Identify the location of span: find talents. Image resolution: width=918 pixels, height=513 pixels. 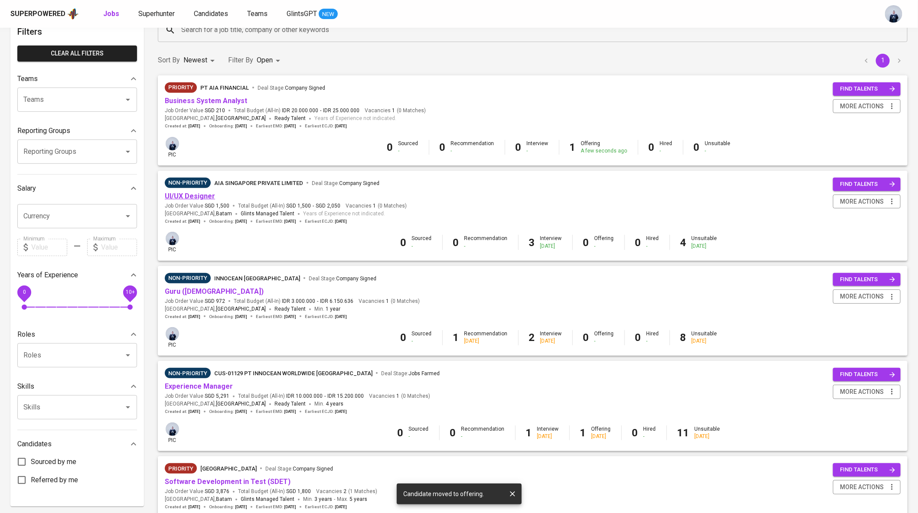
(867, 280).